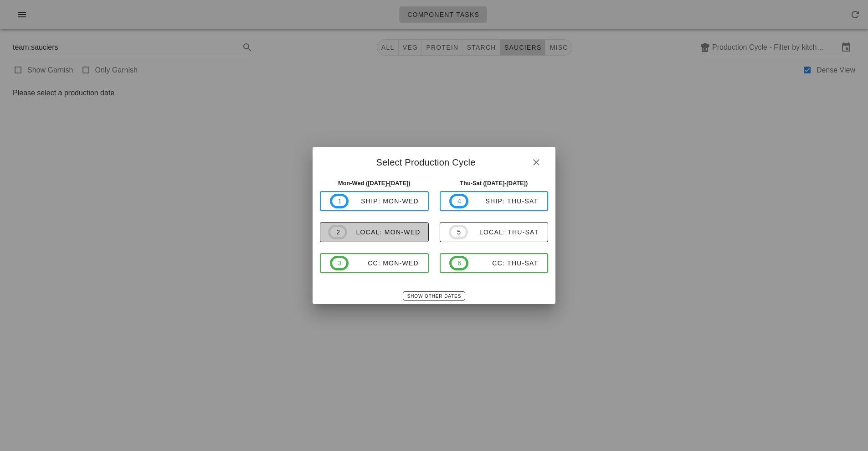 The image size is (868, 451). Describe the element at coordinates (383, 201) in the screenshot. I see `div: ship: Mon-Wed` at that location.